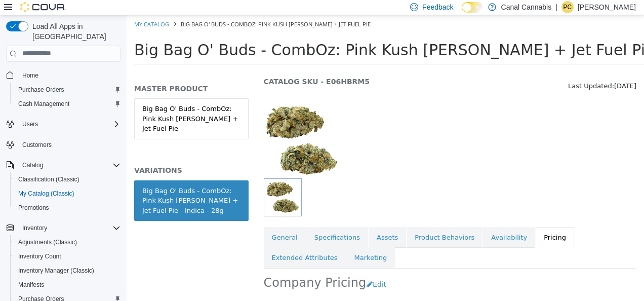  I want to click on a: Home, so click(30, 75).